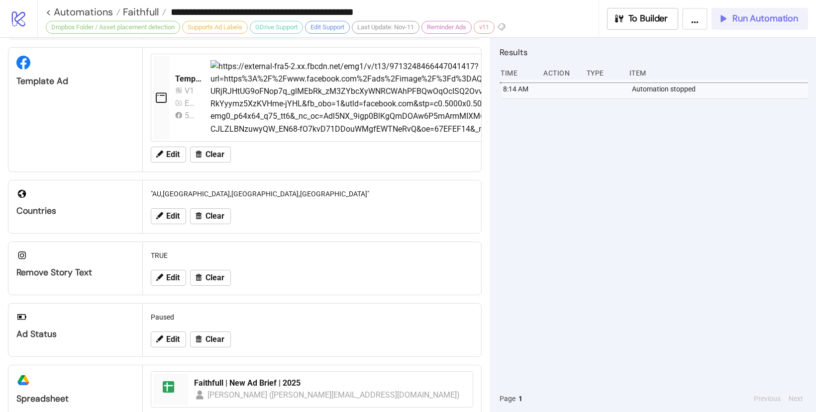 Image resolution: width=816 pixels, height=412 pixels. I want to click on div: Countries, so click(75, 211).